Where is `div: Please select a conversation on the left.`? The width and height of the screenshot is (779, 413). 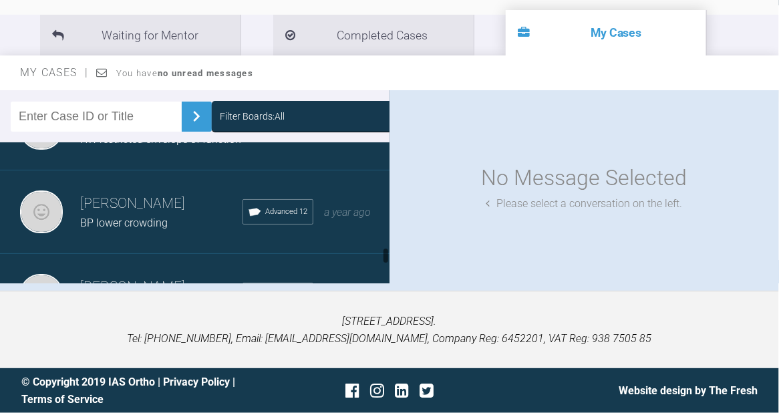
div: Please select a conversation on the left. is located at coordinates (585, 204).